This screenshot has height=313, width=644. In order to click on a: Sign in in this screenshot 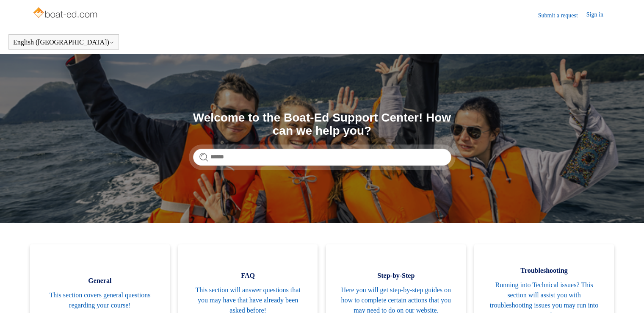, I will do `click(599, 15)`.